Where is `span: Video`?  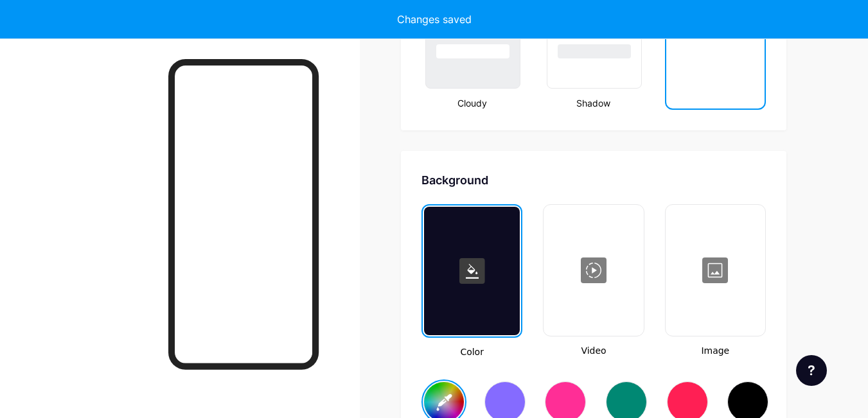
span: Video is located at coordinates (593, 351).